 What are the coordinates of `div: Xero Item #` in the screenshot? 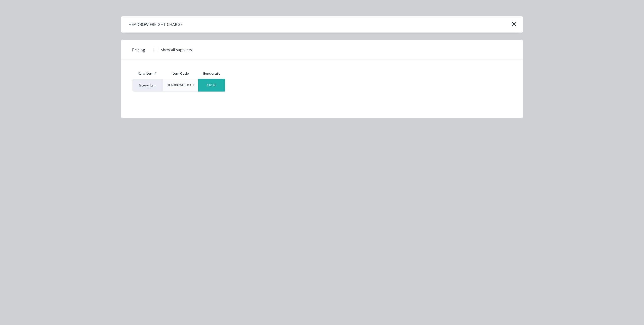 It's located at (147, 73).